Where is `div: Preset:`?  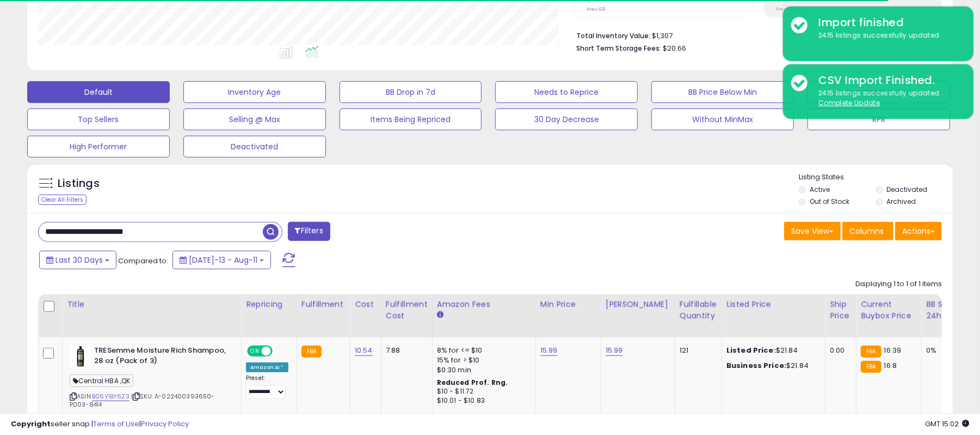
div: Preset: is located at coordinates (267, 387).